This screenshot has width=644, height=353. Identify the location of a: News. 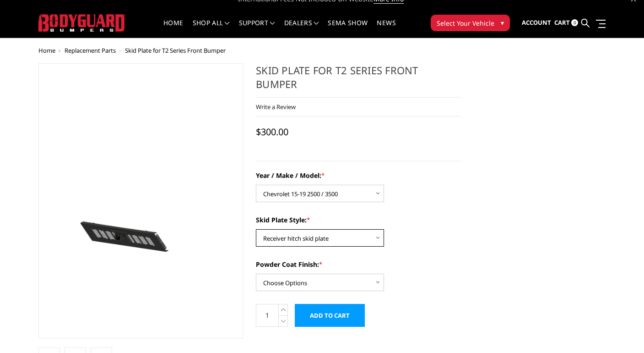
(386, 29).